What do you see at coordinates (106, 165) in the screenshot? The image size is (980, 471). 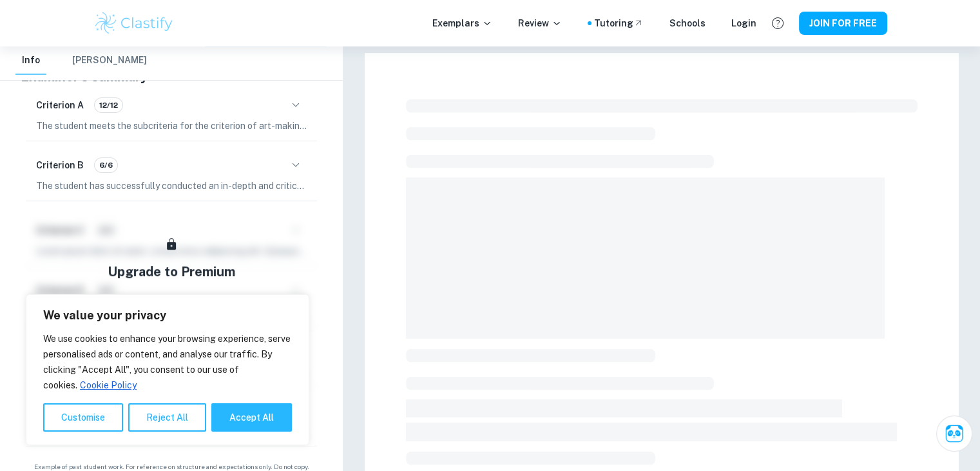 I see `span: 6/6` at bounding box center [106, 165].